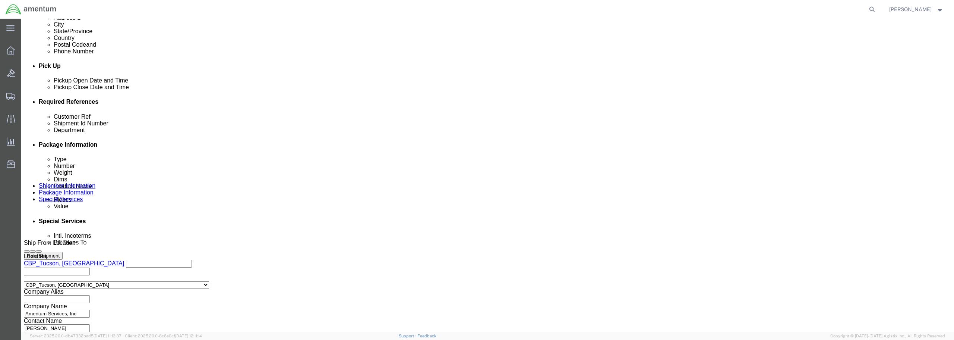 The height and width of the screenshot is (340, 954). Describe the element at coordinates (911, 9) in the screenshot. I see `span: Derrick Gory` at that location.